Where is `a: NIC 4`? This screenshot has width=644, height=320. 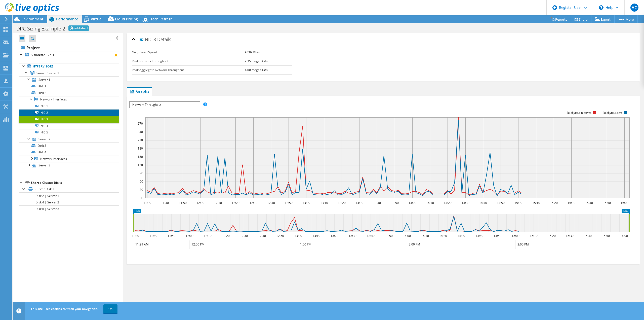
a: NIC 4 is located at coordinates (69, 126).